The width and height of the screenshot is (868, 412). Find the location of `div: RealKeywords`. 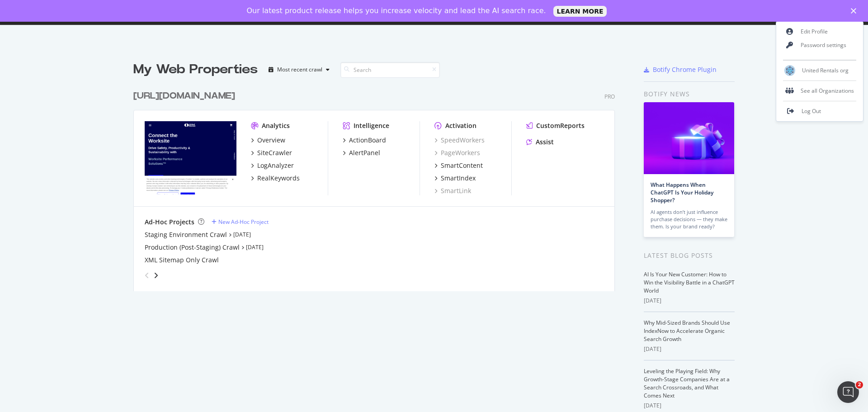

div: RealKeywords is located at coordinates (278, 178).